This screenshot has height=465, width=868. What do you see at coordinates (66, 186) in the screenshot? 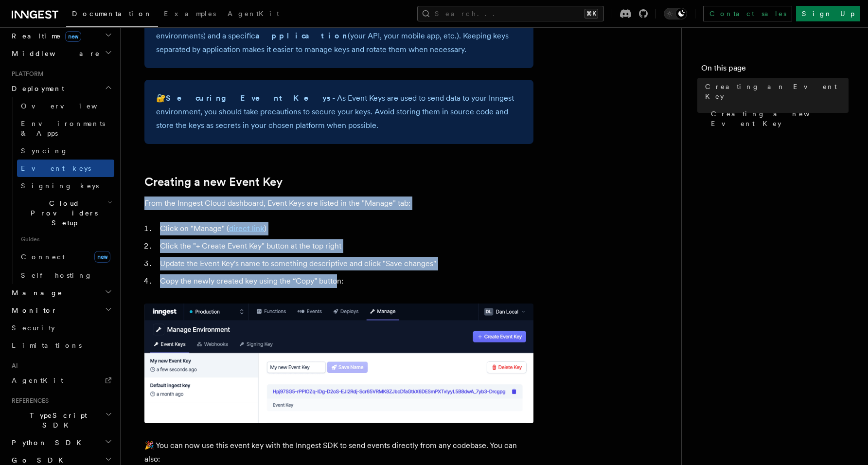
I see `a: Signing keys` at bounding box center [66, 186].